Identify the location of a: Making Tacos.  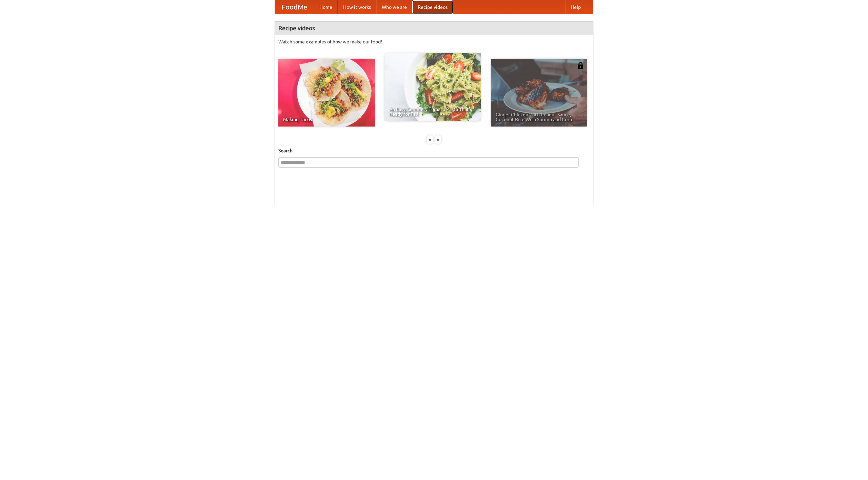
(326, 93).